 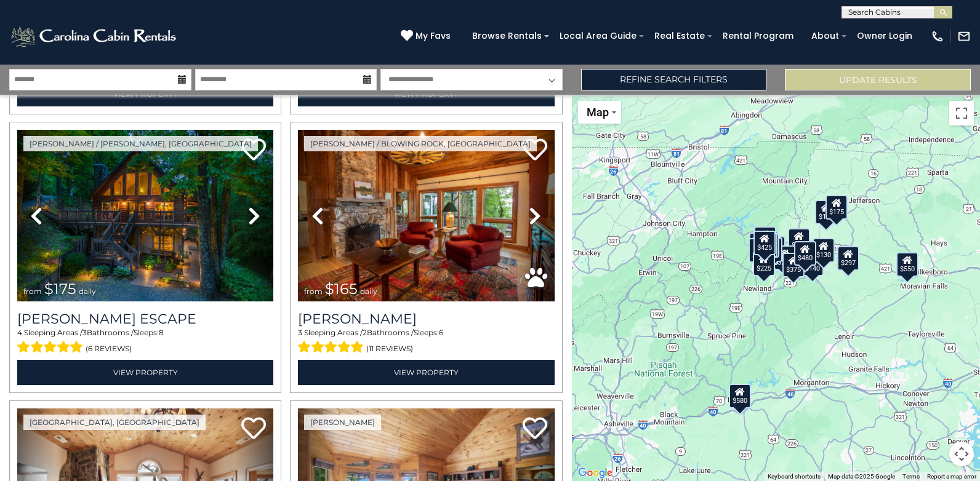 I want to click on a: Terms (opens in new tab), so click(x=911, y=476).